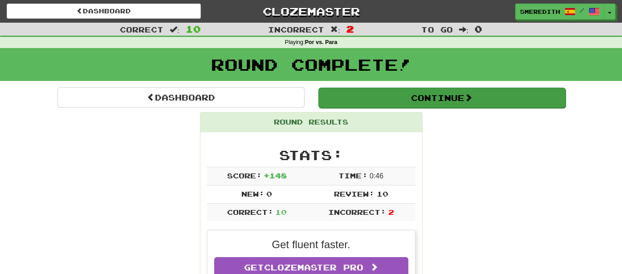 This screenshot has height=274, width=622. I want to click on strong: Por vs. Para, so click(321, 42).